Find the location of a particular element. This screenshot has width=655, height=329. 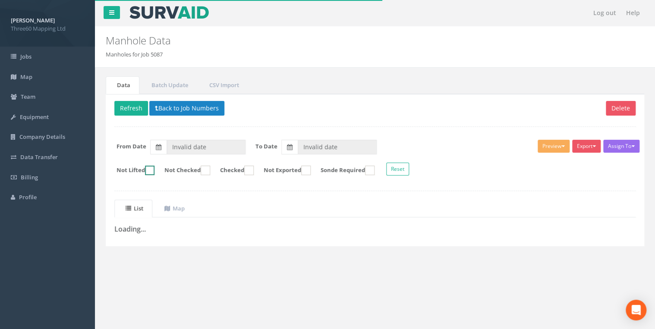

label: Sonde Required is located at coordinates (343, 171).